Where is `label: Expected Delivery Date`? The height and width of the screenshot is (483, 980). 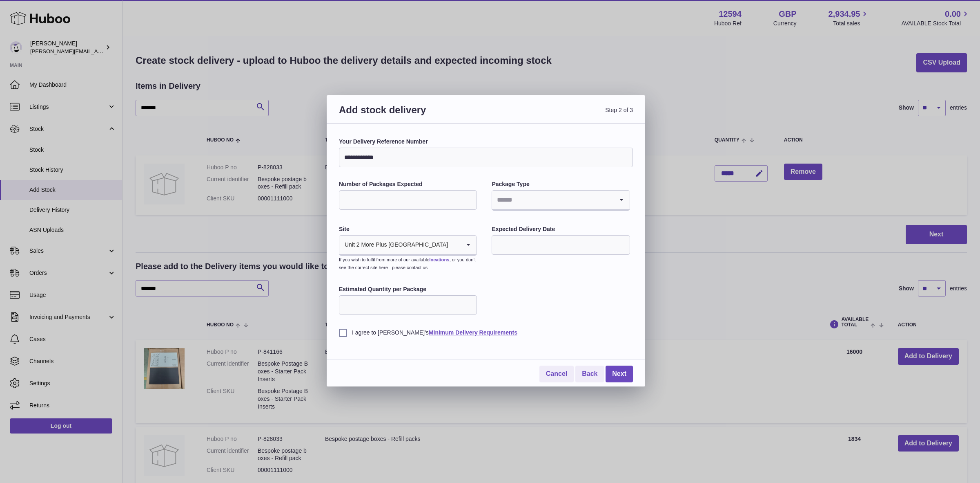
label: Expected Delivery Date is located at coordinates (561, 229).